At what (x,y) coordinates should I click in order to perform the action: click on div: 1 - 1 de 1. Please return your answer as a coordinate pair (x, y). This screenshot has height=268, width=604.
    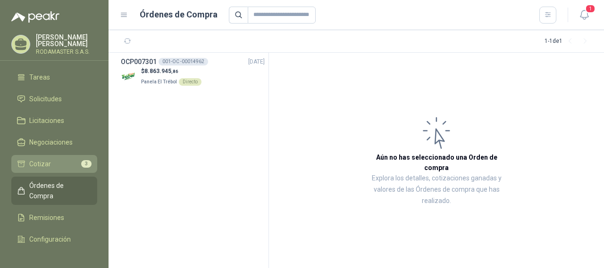
    Looking at the image, I should click on (568, 42).